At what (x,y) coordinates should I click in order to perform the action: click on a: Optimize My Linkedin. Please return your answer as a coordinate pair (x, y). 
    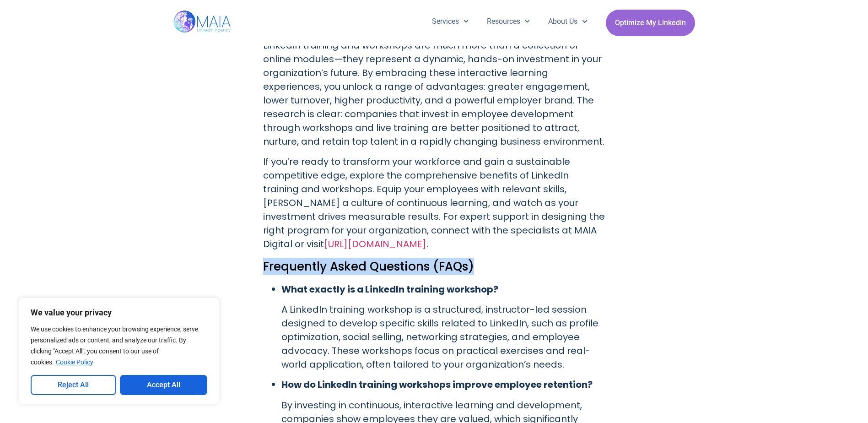
    Looking at the image, I should click on (651, 23).